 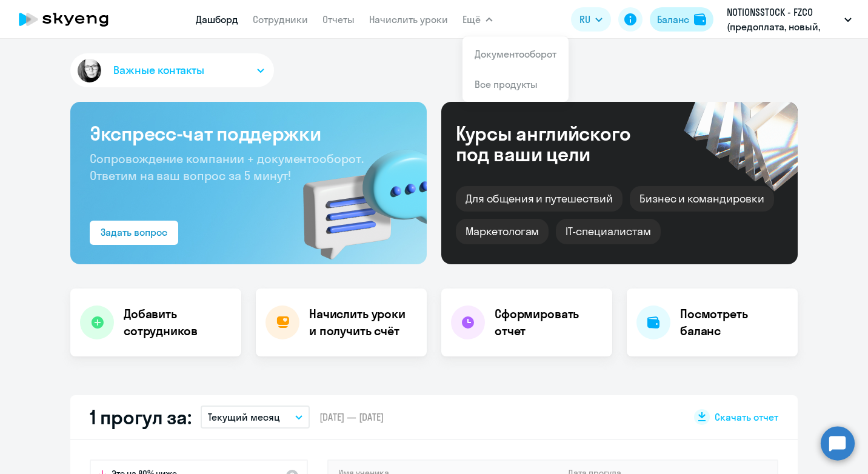 I want to click on button: Задать вопрос, so click(x=134, y=233).